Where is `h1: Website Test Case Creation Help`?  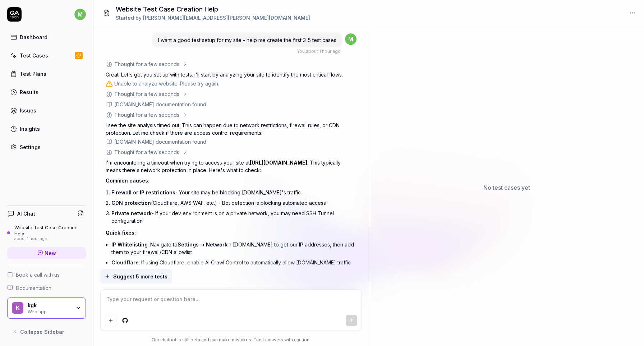
h1: Website Test Case Creation Help is located at coordinates (213, 9).